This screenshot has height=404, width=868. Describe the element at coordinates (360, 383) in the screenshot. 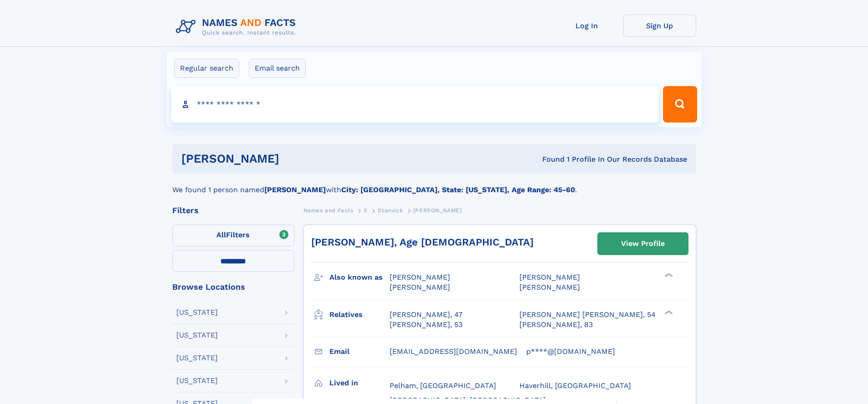

I see `h3: Lived in` at that location.